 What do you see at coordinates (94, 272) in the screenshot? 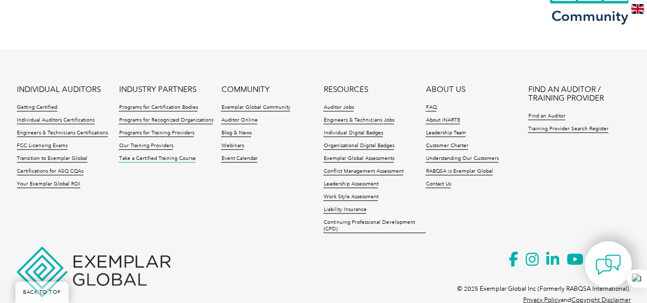
I see `img: Exemplar Global` at bounding box center [94, 272].